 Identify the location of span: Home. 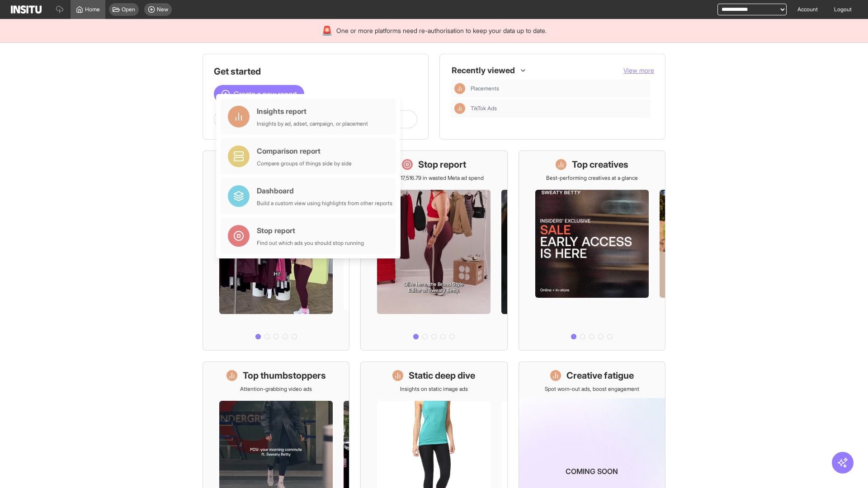
(92, 10).